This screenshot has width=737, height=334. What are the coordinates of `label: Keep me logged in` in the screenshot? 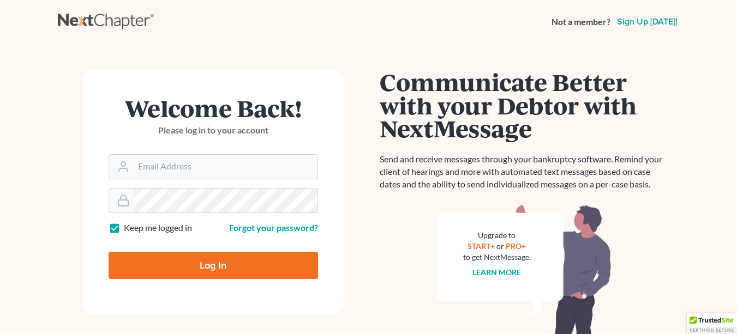 It's located at (158, 228).